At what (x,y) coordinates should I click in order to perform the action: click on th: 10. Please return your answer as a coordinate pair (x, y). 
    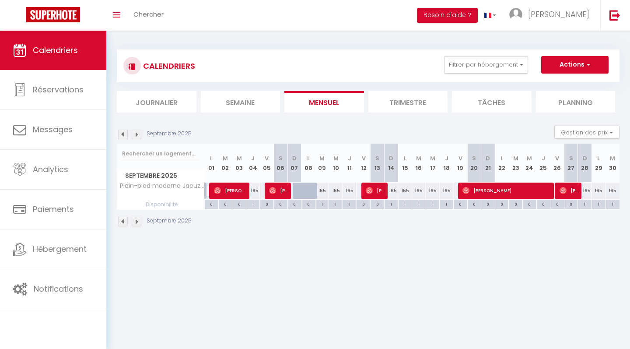
    Looking at the image, I should click on (336, 163).